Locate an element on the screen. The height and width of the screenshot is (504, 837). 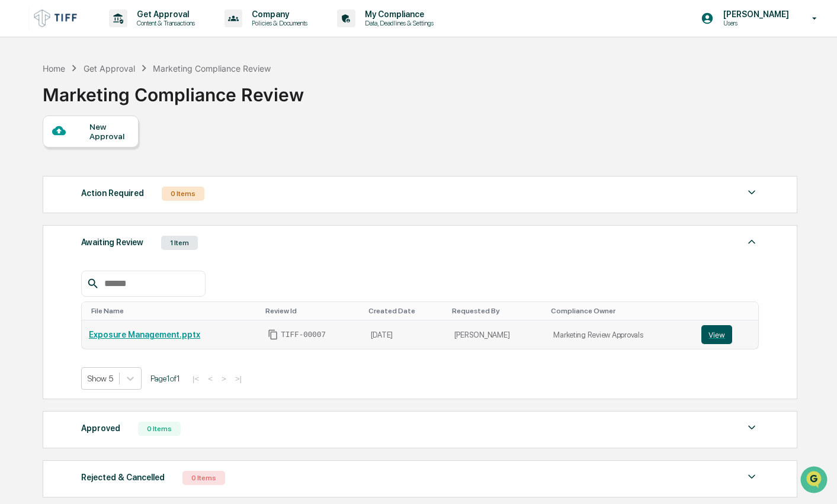
p: Users is located at coordinates (755, 23).